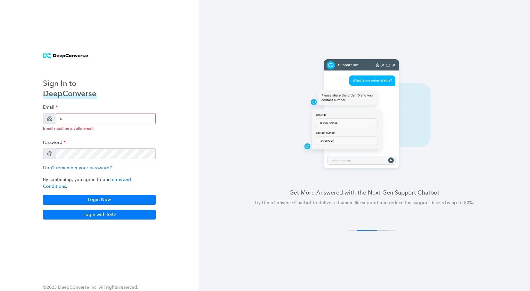 This screenshot has height=291, width=530. What do you see at coordinates (385, 230) in the screenshot?
I see `button: 4` at bounding box center [385, 230].